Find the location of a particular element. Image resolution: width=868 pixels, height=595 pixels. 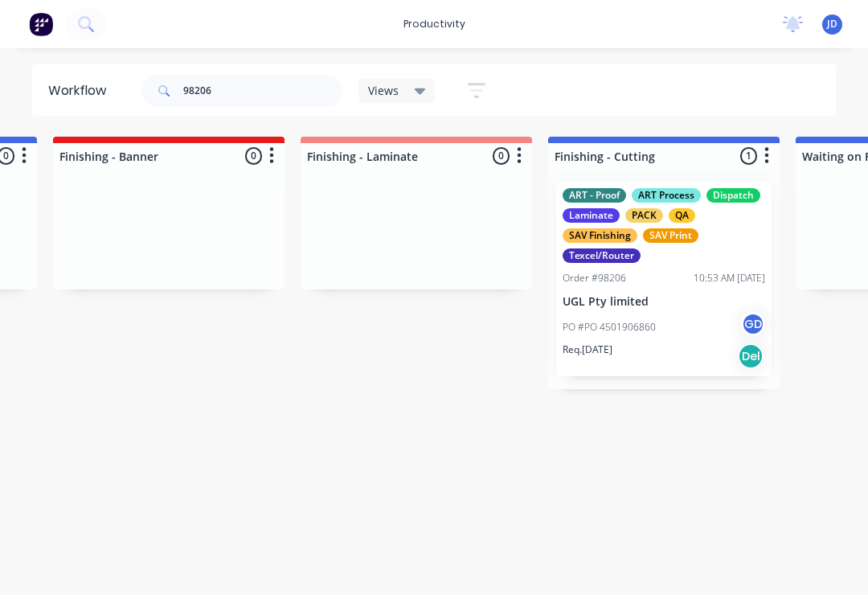

div: productivity is located at coordinates (434, 24).